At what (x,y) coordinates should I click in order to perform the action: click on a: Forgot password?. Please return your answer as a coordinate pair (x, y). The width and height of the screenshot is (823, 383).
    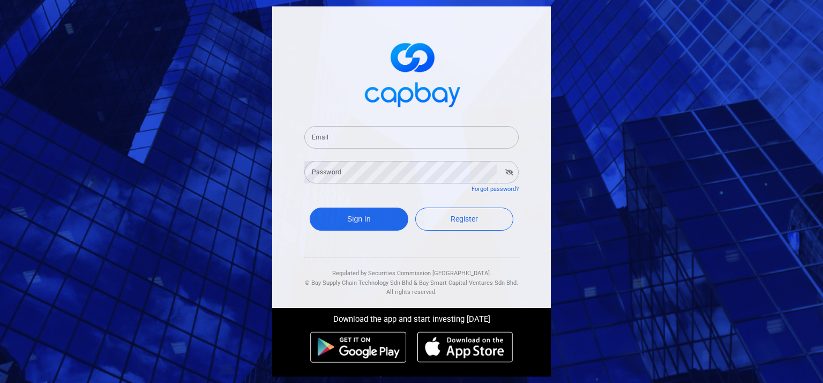
    Looking at the image, I should click on (495, 189).